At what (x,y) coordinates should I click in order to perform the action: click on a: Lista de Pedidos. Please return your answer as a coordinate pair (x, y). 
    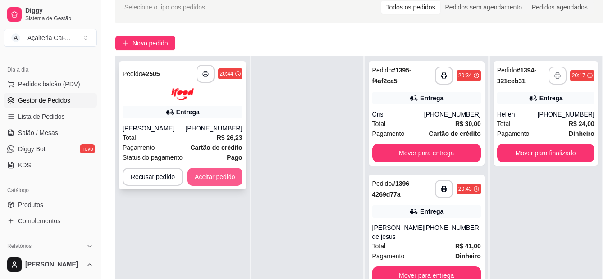
    Looking at the image, I should click on (50, 117).